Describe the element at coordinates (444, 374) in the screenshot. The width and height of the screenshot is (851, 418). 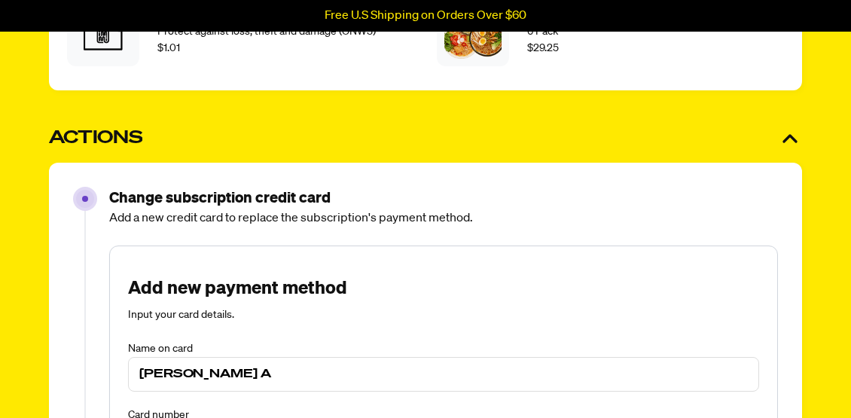
I see `input: Ex: John Smith` at that location.